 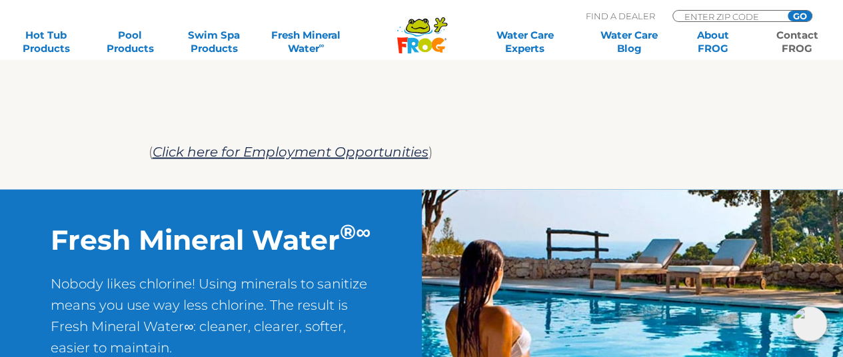 What do you see at coordinates (621, 16) in the screenshot?
I see `p: Find A Dealer` at bounding box center [621, 16].